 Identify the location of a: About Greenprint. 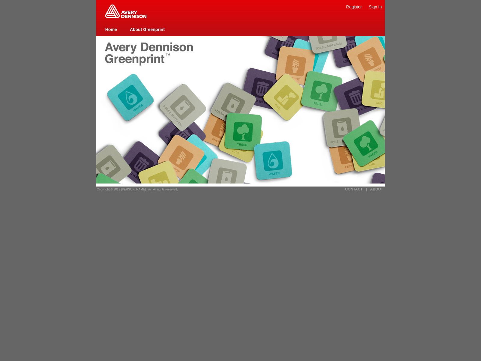
(147, 29).